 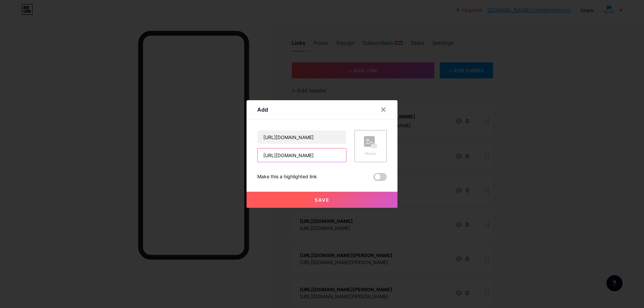 What do you see at coordinates (302, 137) in the screenshot?
I see `input: Title` at bounding box center [302, 137].